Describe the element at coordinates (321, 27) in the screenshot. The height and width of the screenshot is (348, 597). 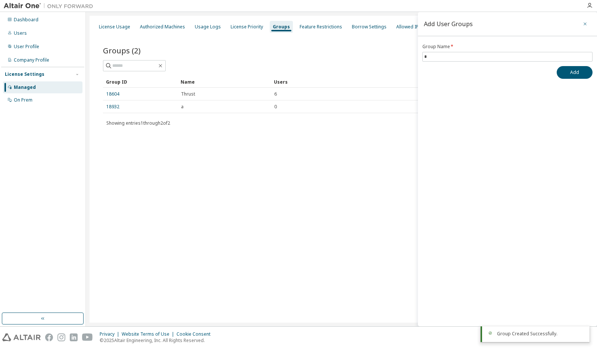
I see `div: Feature Restrictions` at that location.